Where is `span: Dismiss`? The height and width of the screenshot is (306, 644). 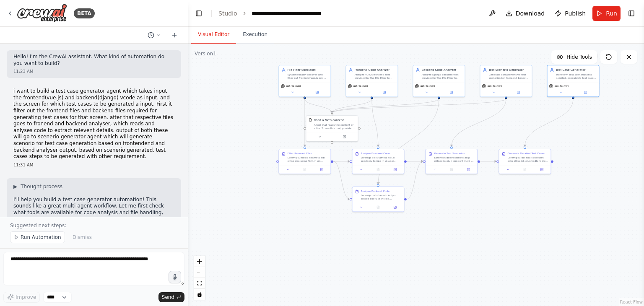 span: Dismiss is located at coordinates (82, 237).